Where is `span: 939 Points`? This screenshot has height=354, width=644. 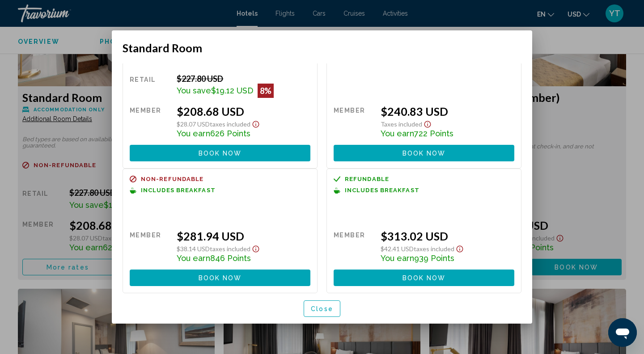
span: 939 Points is located at coordinates (434, 258).